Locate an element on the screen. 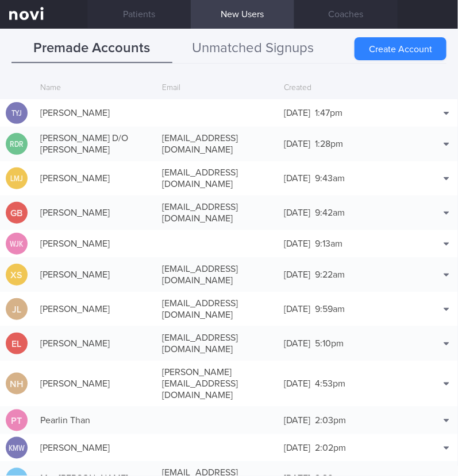  div: XS is located at coordinates (17, 275).